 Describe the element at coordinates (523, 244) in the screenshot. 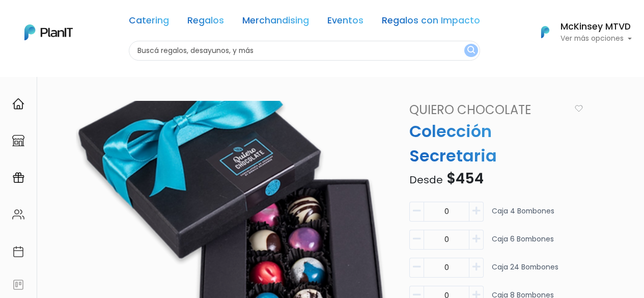

I see `p: Caja 6 bombones` at that location.